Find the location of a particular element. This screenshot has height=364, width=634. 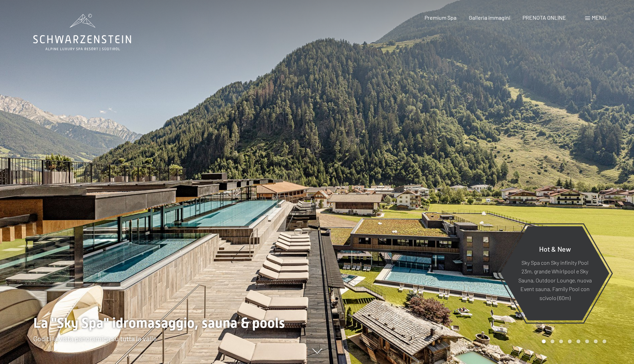

div: Carousel Page 1 (Current Slide) is located at coordinates (544, 342).